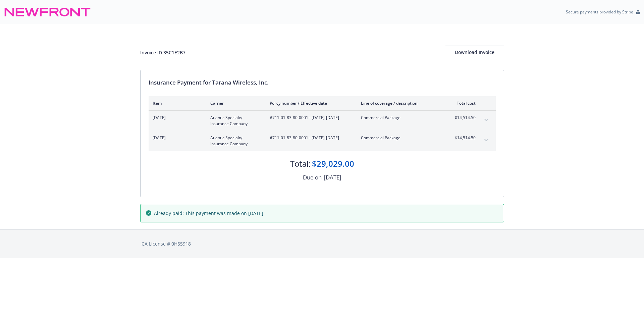 The image size is (644, 317). What do you see at coordinates (300, 164) in the screenshot?
I see `div: Total:` at bounding box center [300, 164].